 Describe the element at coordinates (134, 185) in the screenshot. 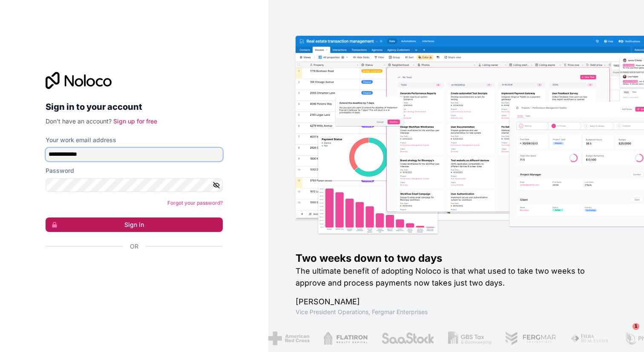

I see `input: Password` at that location.